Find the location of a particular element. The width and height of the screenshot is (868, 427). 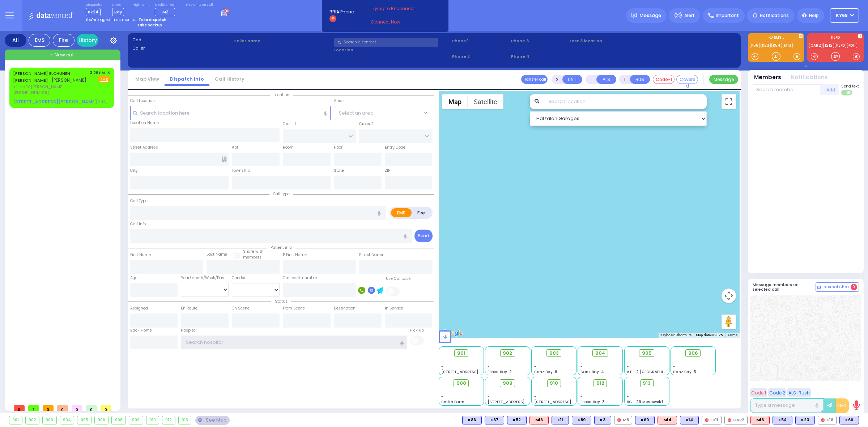

div: K66 is located at coordinates (849, 420).